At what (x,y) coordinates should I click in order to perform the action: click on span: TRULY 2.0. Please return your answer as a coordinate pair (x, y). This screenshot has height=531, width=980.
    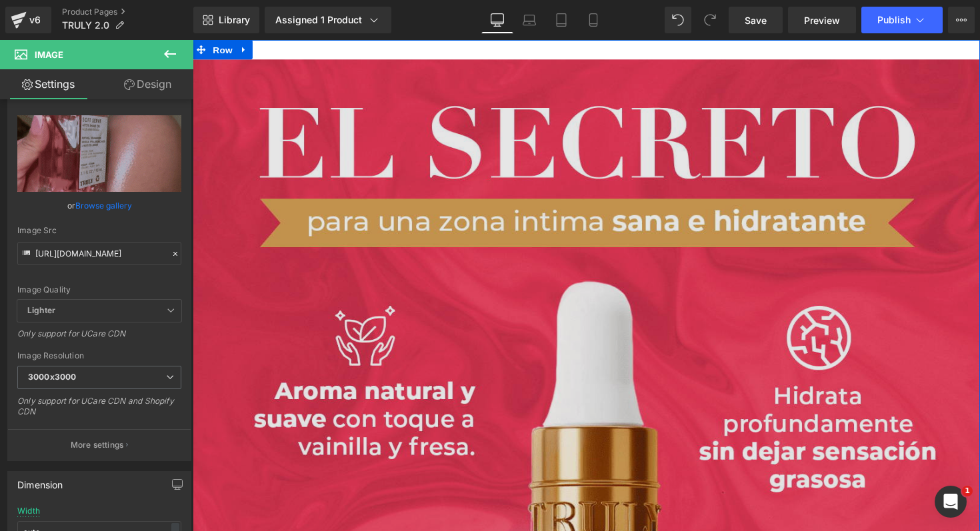
    Looking at the image, I should click on (86, 25).